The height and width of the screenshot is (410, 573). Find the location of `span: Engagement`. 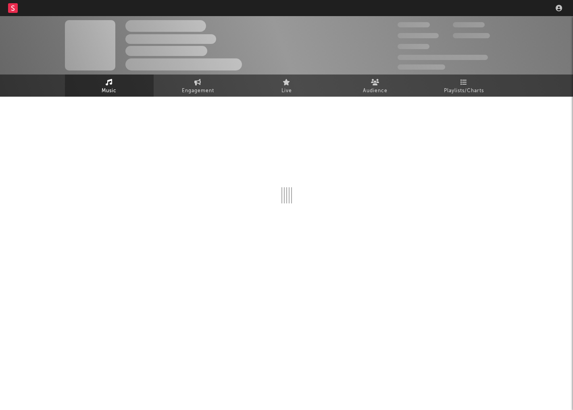

span: Engagement is located at coordinates (198, 91).